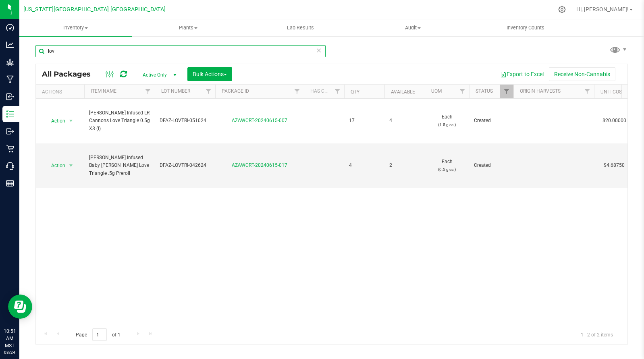 The image size is (644, 359). Describe the element at coordinates (75, 28) in the screenshot. I see `a: Inventory` at that location.